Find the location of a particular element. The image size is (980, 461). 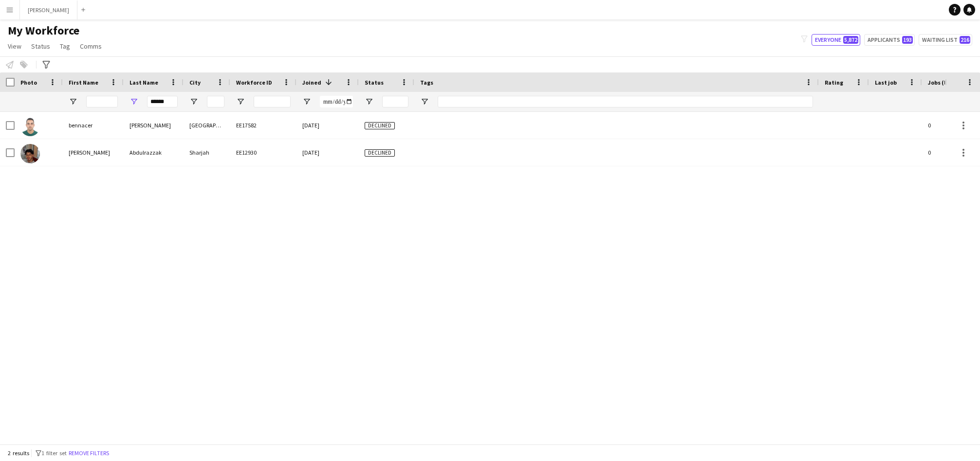

div: EE12930 is located at coordinates (264, 152).